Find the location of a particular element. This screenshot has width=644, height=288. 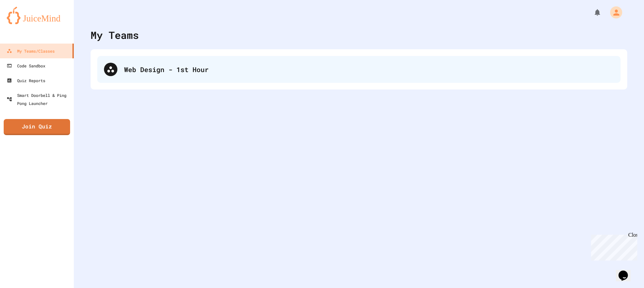

div: My Notifications is located at coordinates (592, 13).